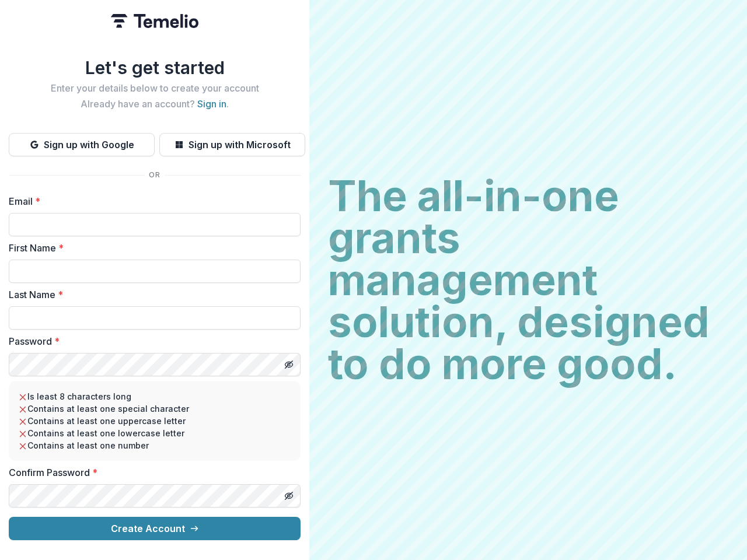 Image resolution: width=747 pixels, height=560 pixels. Describe the element at coordinates (212, 104) in the screenshot. I see `a: Sign in` at that location.